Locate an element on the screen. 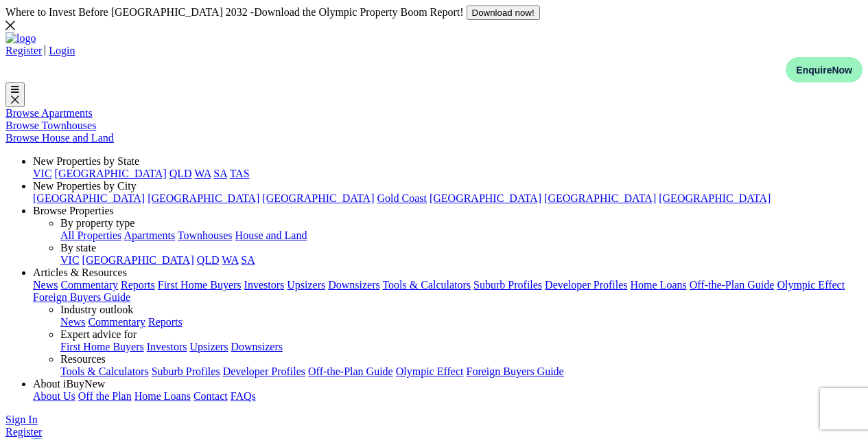  a: Articles & Resources is located at coordinates (80, 272).